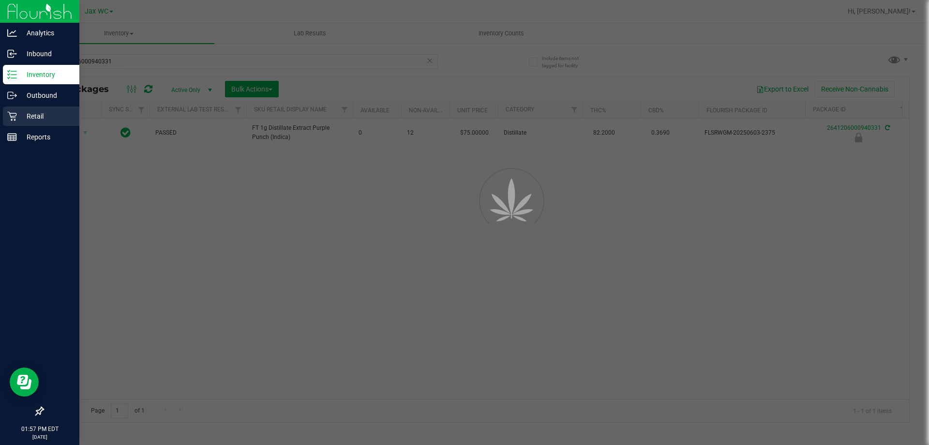 The width and height of the screenshot is (929, 445). What do you see at coordinates (46, 95) in the screenshot?
I see `p: Outbound` at bounding box center [46, 95].